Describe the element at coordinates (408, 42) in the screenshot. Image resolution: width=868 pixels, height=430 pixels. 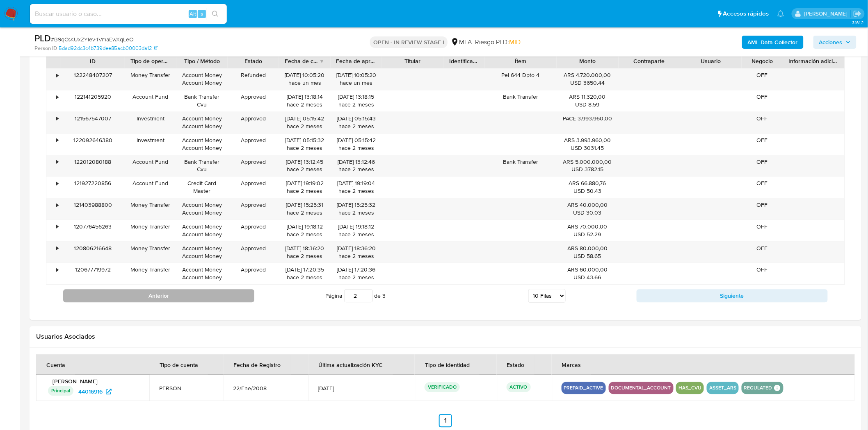
I see `p: OPEN - IN REVIEW STAGE I` at that location.